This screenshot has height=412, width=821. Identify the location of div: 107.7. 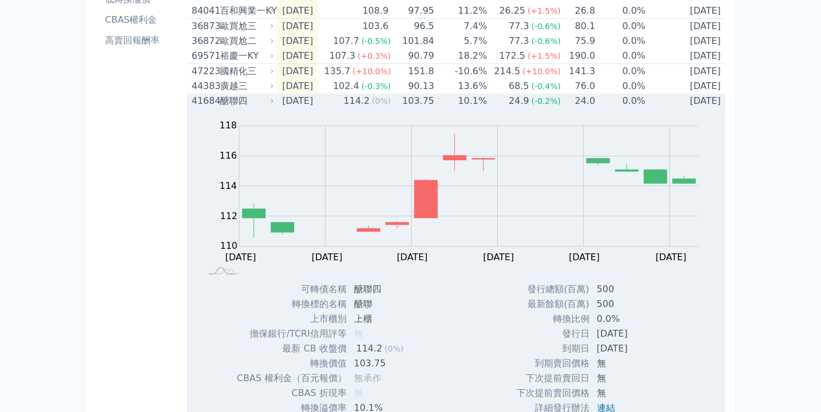
(346, 41).